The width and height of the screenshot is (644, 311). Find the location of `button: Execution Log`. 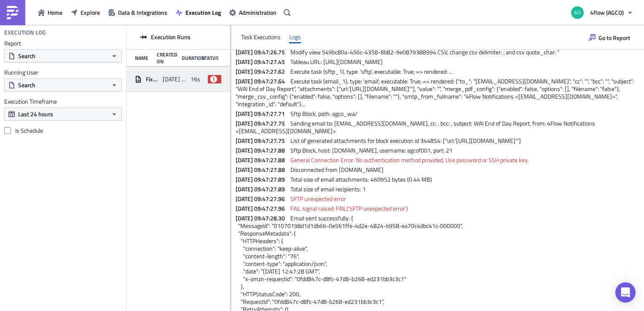

button: Execution Log is located at coordinates (198, 12).